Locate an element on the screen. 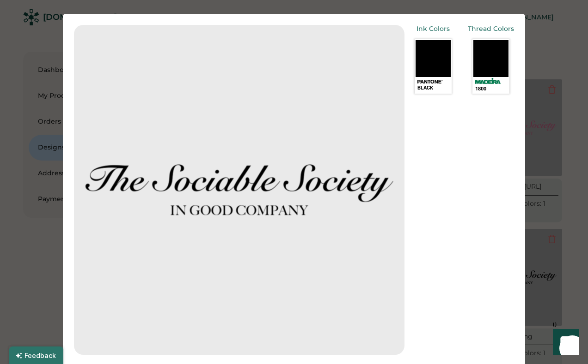 Image resolution: width=588 pixels, height=364 pixels. img: 1755022704983x566296205655801860-Display.png%3Ftr%3Dbl-1 is located at coordinates (239, 190).